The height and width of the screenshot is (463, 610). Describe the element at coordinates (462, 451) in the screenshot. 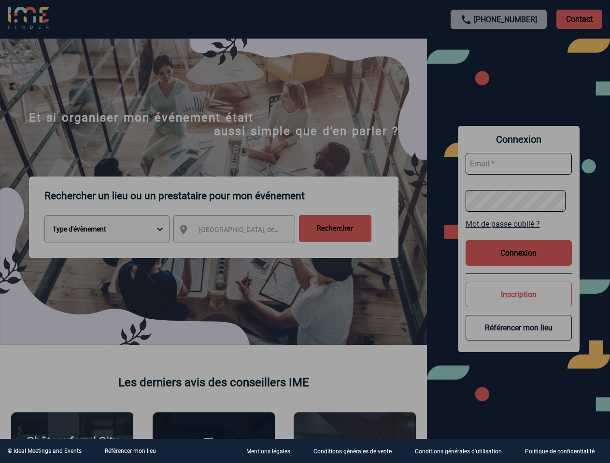

I see `a: Conditions générales d'utilisation` at that location.